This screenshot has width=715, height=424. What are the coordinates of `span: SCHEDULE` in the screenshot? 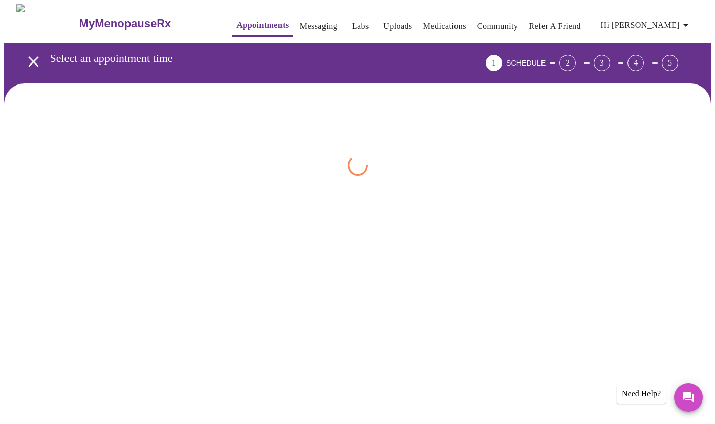 It's located at (526, 63).